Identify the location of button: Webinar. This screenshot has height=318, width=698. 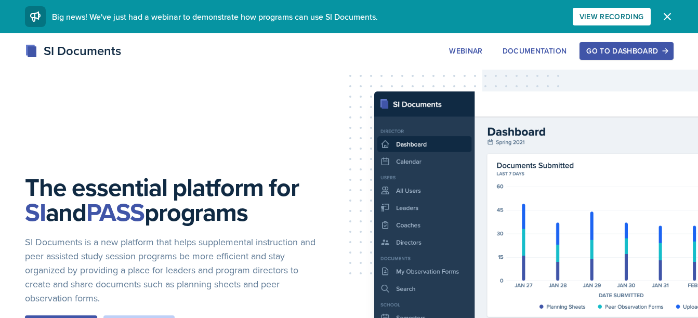
(466, 51).